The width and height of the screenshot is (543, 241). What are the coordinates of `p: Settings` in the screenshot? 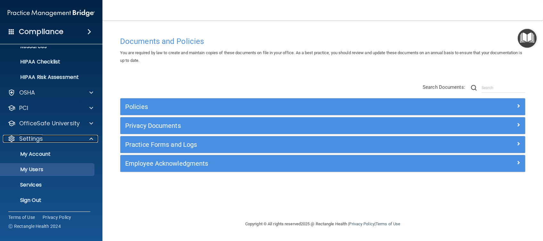 It's located at (31, 139).